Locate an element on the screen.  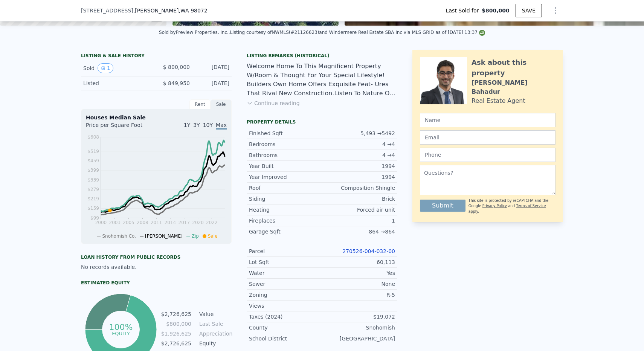
span: 3Y is located at coordinates (196, 125).